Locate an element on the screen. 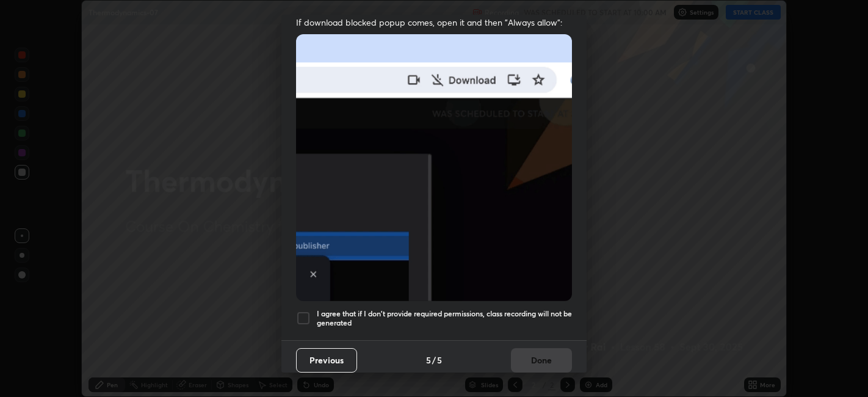  h5: I agree that if I don't provide required permissions, class recording will not be generated is located at coordinates (444, 318).